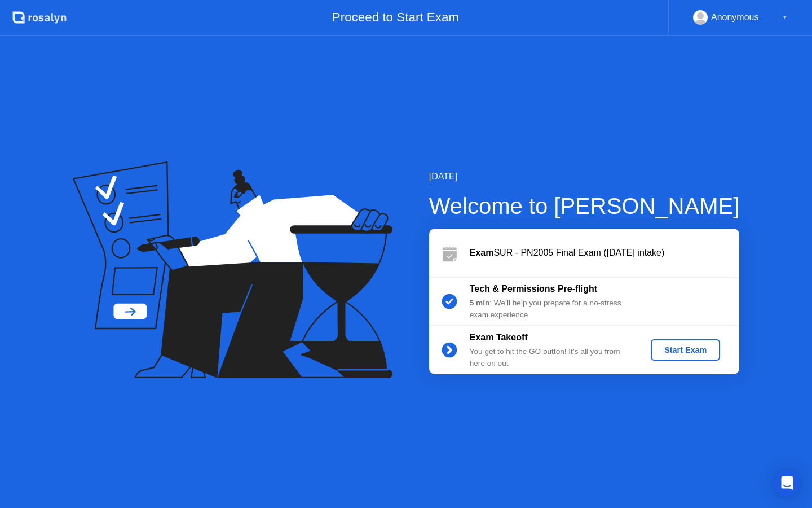 This screenshot has width=812, height=508. What do you see at coordinates (499, 337) in the screenshot?
I see `b: Exam Takeoff` at bounding box center [499, 337].